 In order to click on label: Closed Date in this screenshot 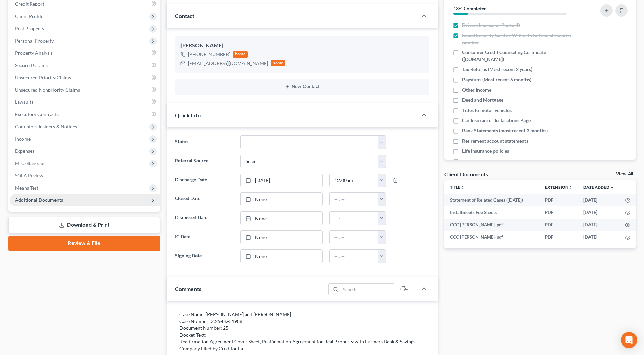, I will do `click(204, 199)`.